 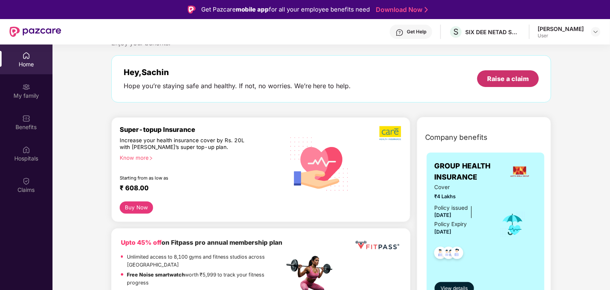 What do you see at coordinates (493, 32) in the screenshot?
I see `div: SIX DEE NETAD SOLUTIONS PRIVATE LIMITED` at bounding box center [493, 32].